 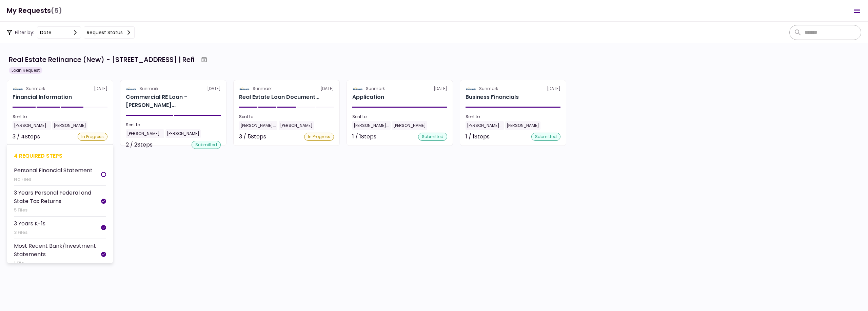 I want to click on div: No Files, so click(x=54, y=179).